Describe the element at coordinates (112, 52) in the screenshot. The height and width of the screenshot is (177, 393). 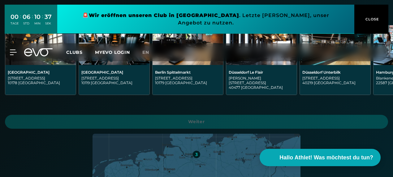
I see `a: MYEVO LOGIN` at that location.